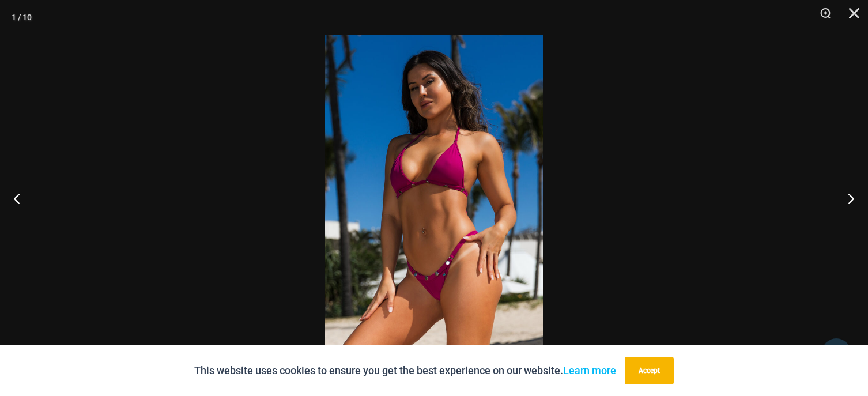 This screenshot has width=868, height=396. I want to click on a: Learn more, so click(590, 369).